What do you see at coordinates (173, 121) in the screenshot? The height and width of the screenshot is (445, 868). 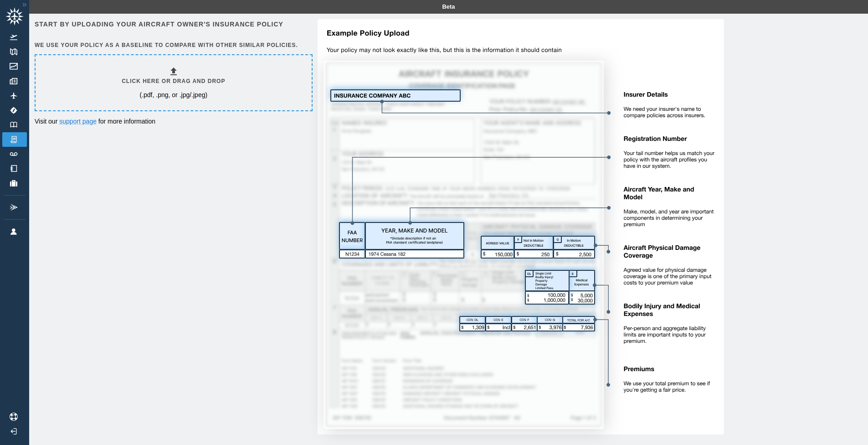 I see `p: Visit our for more information` at bounding box center [173, 121].